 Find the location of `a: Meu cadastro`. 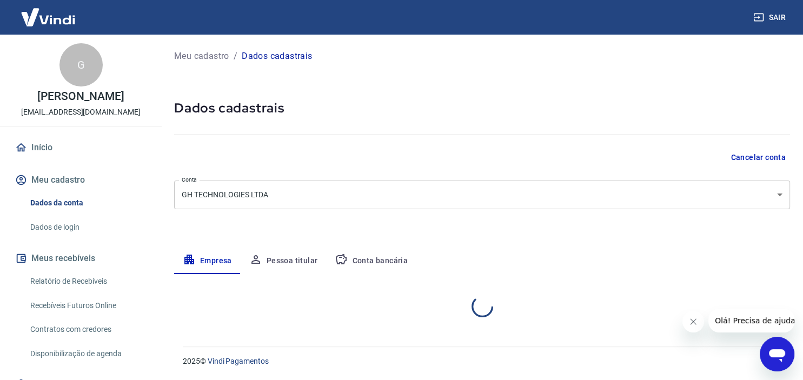

a: Meu cadastro is located at coordinates (202, 56).